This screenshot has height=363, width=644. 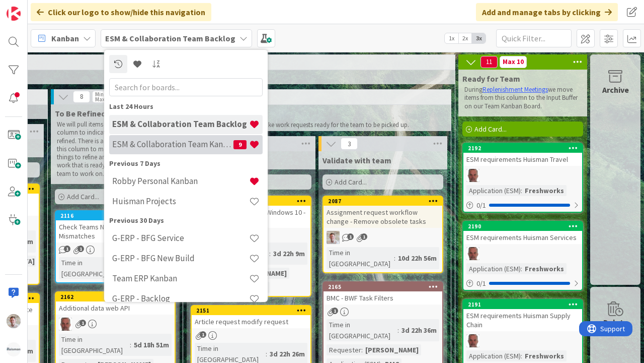 What do you see at coordinates (186, 163) in the screenshot?
I see `div: Previous 7 Days` at bounding box center [186, 163].